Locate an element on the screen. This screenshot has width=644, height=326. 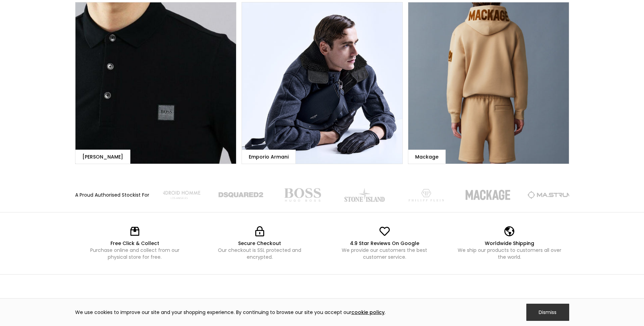
div: Secure Checkout is located at coordinates (260, 243).